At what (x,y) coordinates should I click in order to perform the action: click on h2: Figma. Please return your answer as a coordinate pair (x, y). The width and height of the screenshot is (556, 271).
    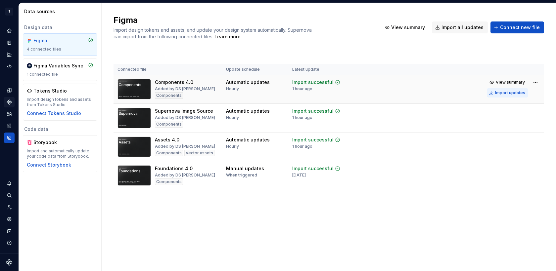
    Looking at the image, I should click on (243, 20).